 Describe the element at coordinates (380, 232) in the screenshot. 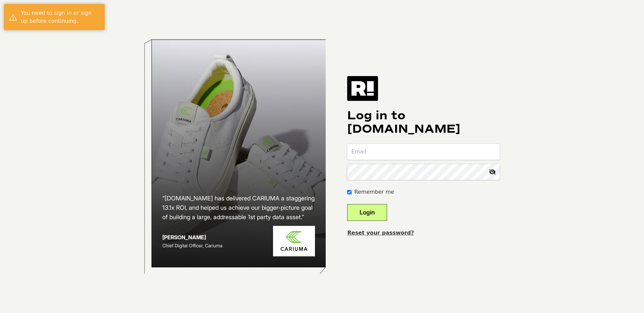

I see `a: Reset your password?` at that location.